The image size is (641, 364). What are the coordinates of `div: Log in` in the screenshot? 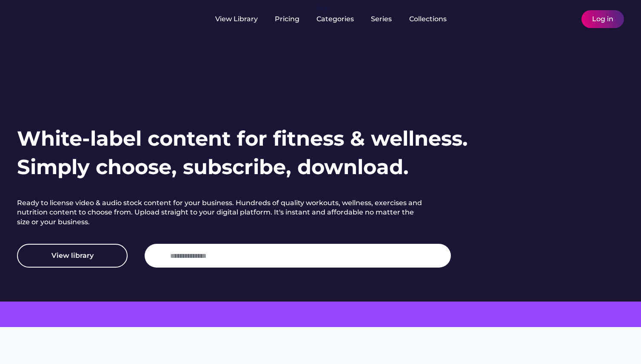 It's located at (603, 19).